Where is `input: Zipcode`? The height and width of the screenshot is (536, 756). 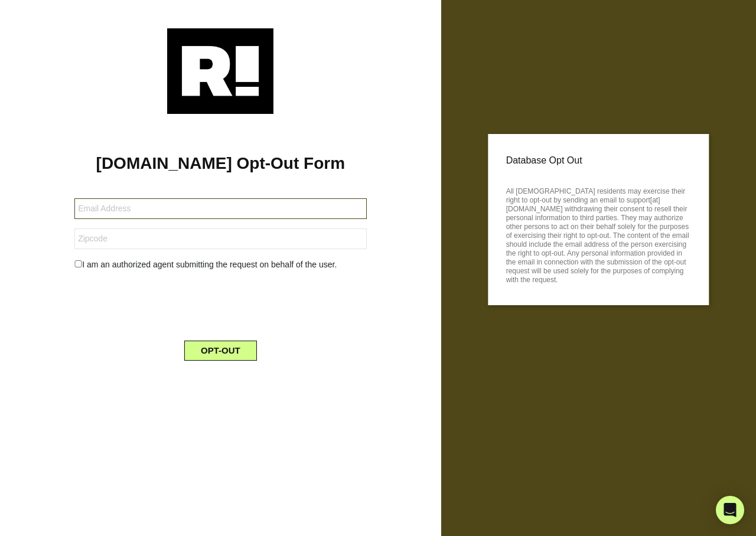
input: Zipcode is located at coordinates (221, 238).